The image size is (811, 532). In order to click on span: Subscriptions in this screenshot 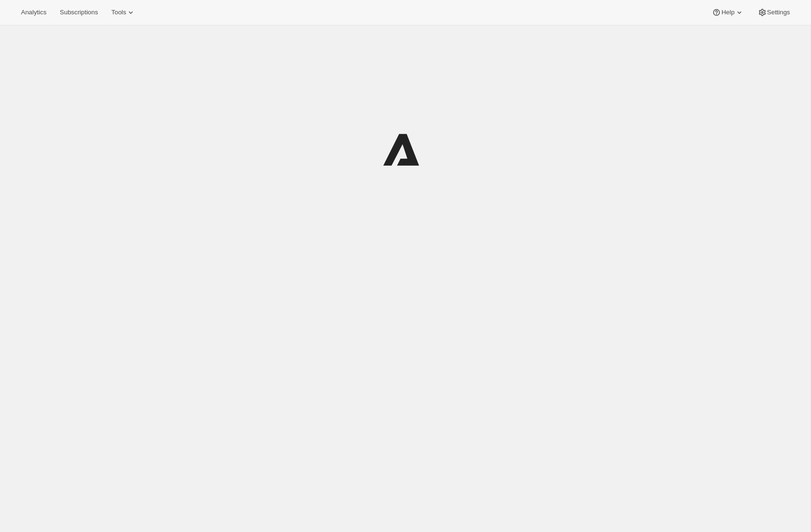, I will do `click(79, 12)`.